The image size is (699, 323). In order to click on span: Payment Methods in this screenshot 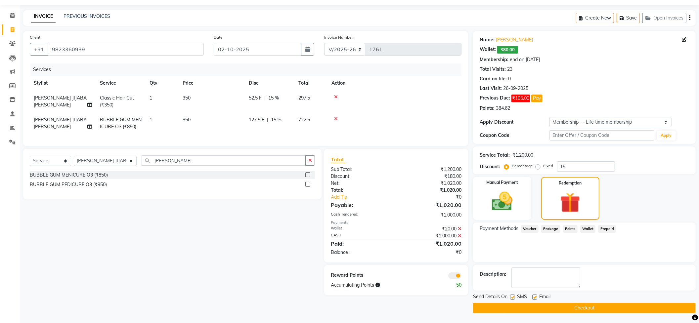, I will do `click(499, 229)`.